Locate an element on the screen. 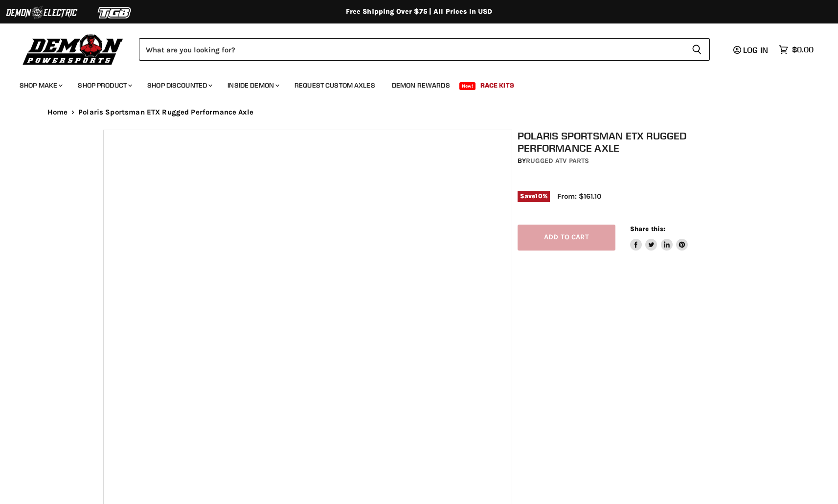 The height and width of the screenshot is (504, 838). a: Shop Product is located at coordinates (104, 85).